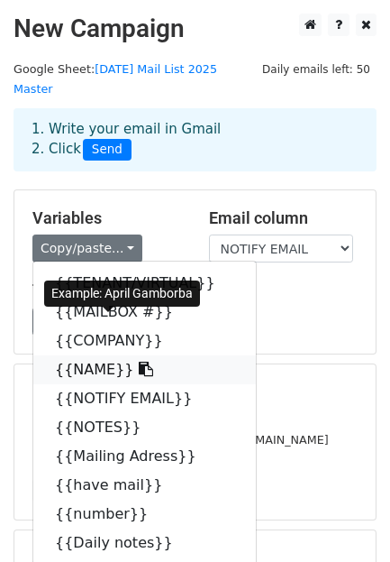 Image resolution: width=390 pixels, height=562 pixels. What do you see at coordinates (144, 283) in the screenshot?
I see `a: {{TENANT/VIRTUAL}}` at bounding box center [144, 283].